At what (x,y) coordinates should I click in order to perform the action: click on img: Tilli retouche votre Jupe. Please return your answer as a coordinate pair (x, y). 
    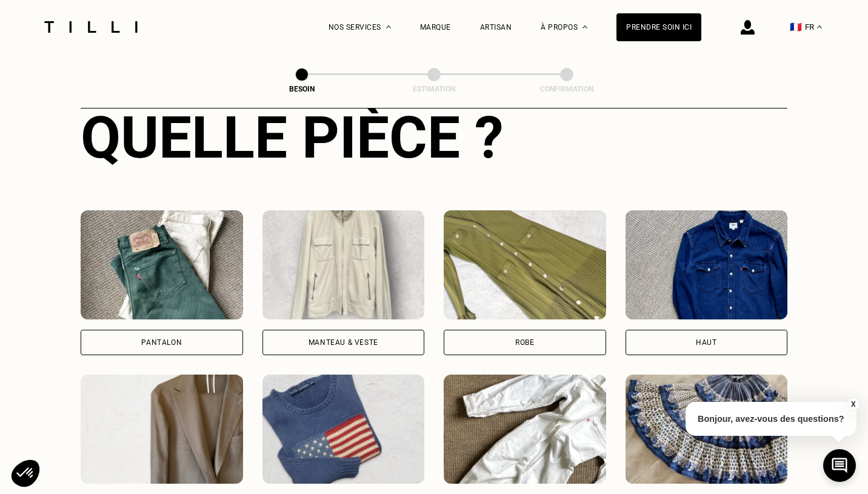
    Looking at the image, I should click on (707, 430).